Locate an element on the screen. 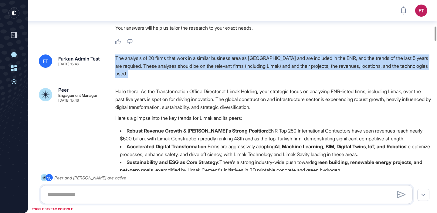 The width and height of the screenshot is (437, 213). button: FT is located at coordinates (421, 11).